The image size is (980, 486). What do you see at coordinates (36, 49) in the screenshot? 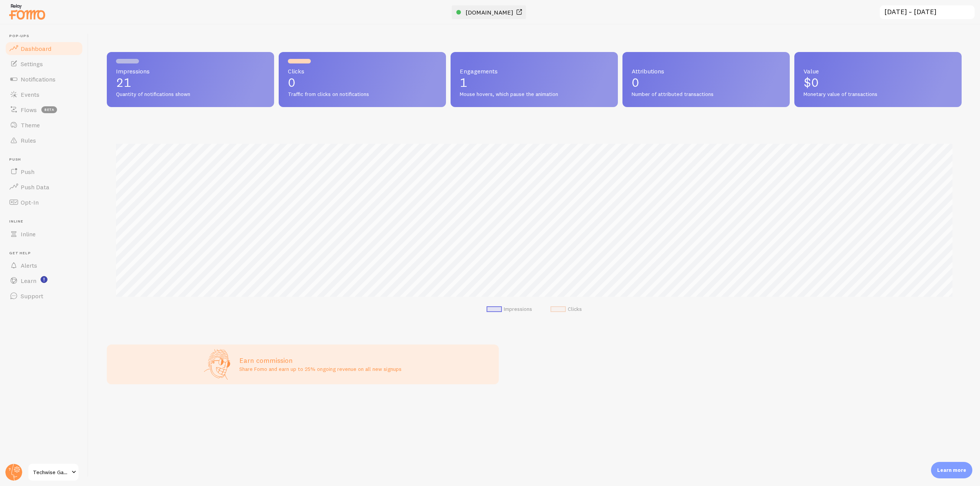
I see `span: Dashboard` at bounding box center [36, 49].